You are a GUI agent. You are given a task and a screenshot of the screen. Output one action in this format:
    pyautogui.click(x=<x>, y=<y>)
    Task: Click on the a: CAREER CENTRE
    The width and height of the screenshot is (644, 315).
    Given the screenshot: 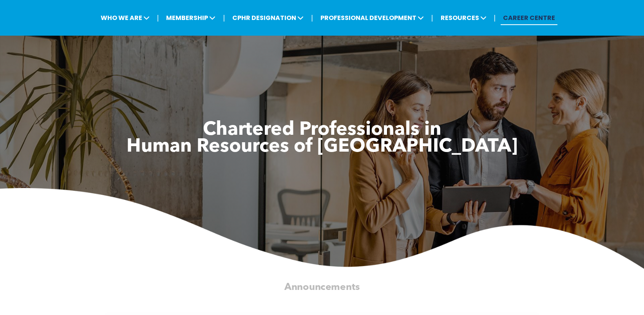 What is the action you would take?
    pyautogui.click(x=529, y=18)
    